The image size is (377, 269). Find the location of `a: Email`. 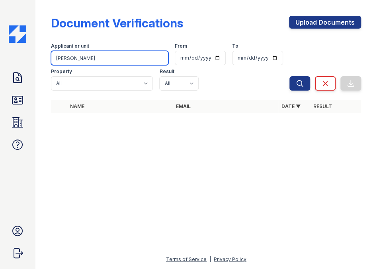

a: Email is located at coordinates (183, 106).